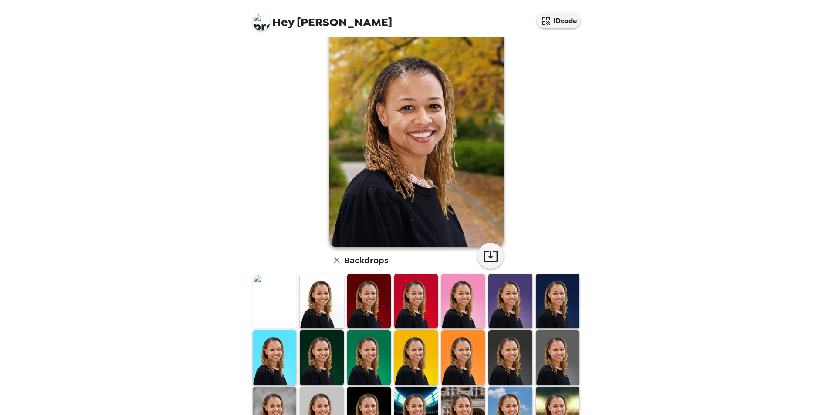 The width and height of the screenshot is (833, 415). What do you see at coordinates (366, 260) in the screenshot?
I see `h6: Backdrops` at bounding box center [366, 260].